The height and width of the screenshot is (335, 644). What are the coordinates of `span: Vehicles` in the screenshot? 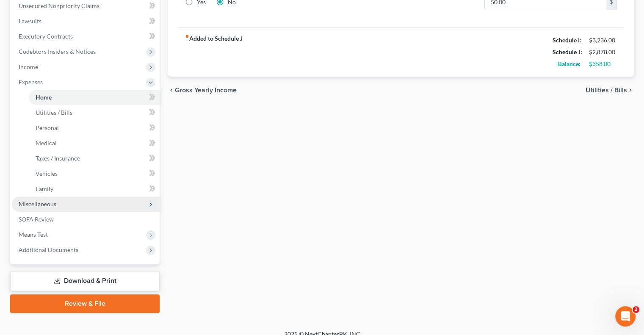 It's located at (46, 173).